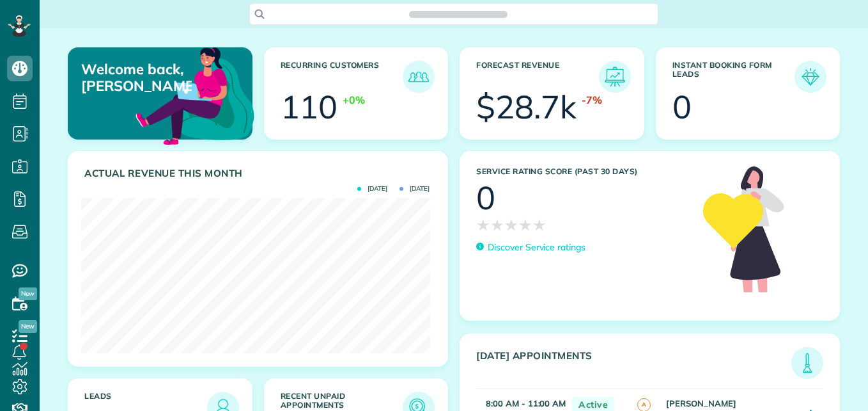 Image resolution: width=868 pixels, height=411 pixels. I want to click on h3: Forecast Revenue, so click(538, 77).